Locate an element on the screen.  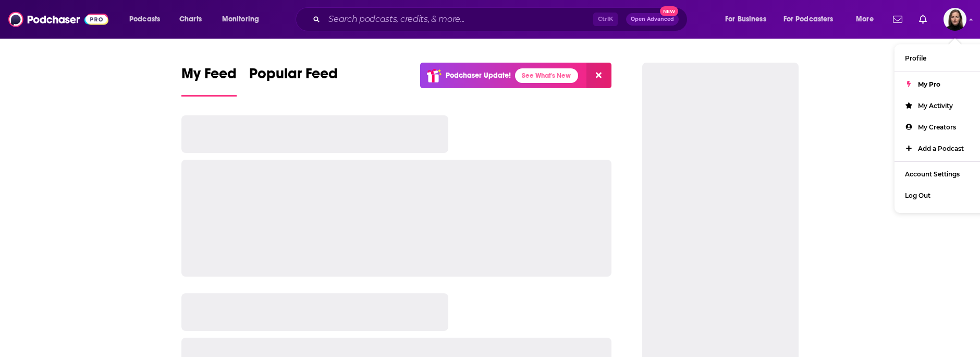
span: Logged in as BevCat3 is located at coordinates (955, 20).